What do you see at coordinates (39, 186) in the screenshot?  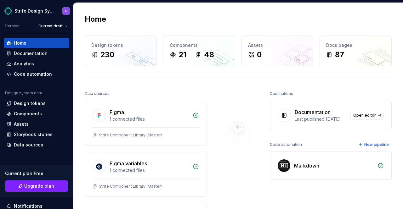 I see `span: Upgrade plan` at bounding box center [39, 186].